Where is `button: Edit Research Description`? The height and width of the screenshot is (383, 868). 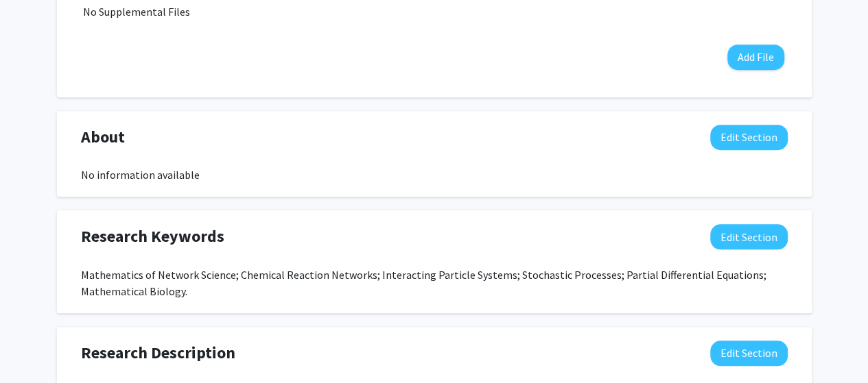 button: Edit Research Description is located at coordinates (748, 353).